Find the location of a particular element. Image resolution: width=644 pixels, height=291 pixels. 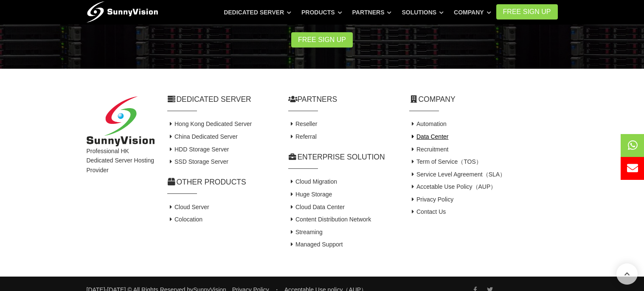

a: China Dedicated Server is located at coordinates (202, 137).